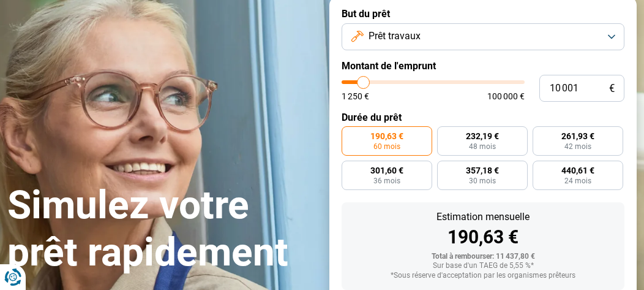  I want to click on div: Total à rembourser: 11 437,80 €, so click(483, 257).